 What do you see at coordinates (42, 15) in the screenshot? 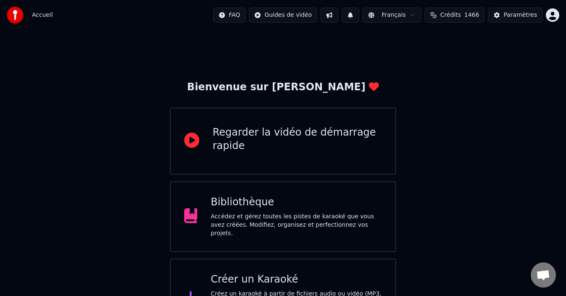
I see `nav: breadcrumb` at bounding box center [42, 15].